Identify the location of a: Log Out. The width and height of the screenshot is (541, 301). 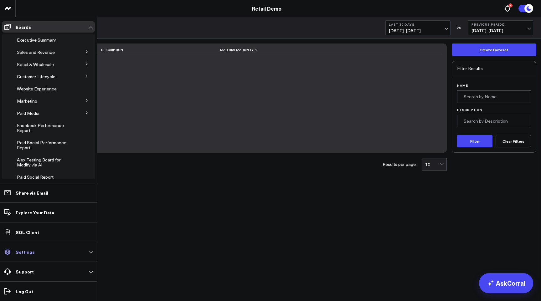
(48, 291).